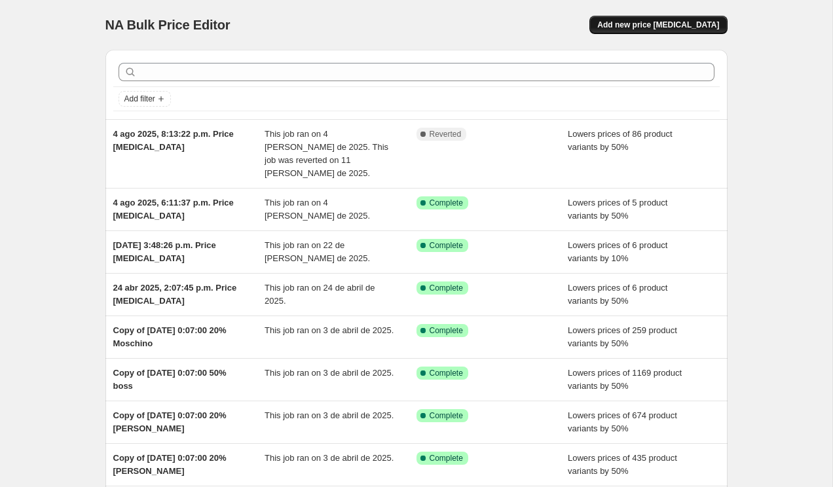 This screenshot has width=833, height=487. I want to click on span: This job ran on 24 de abril de 2025., so click(320, 294).